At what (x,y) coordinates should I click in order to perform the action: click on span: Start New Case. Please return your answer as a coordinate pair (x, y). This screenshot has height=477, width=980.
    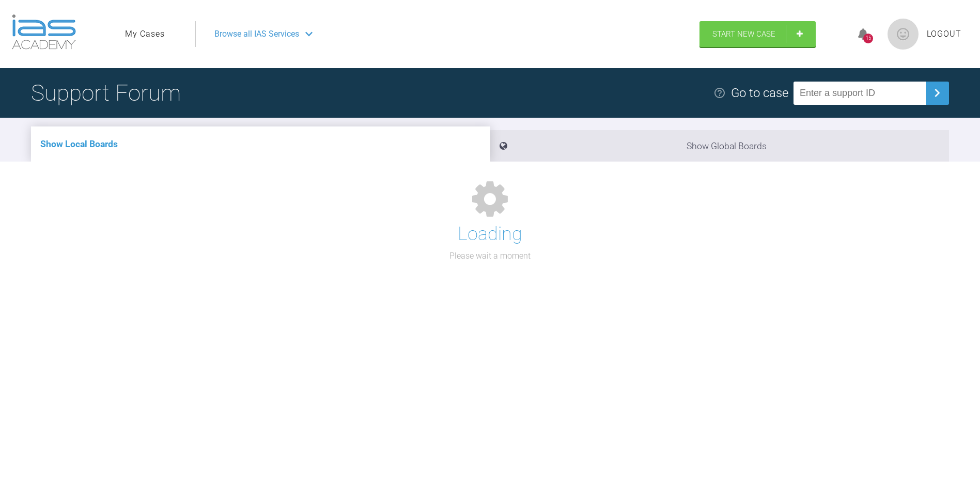
    Looking at the image, I should click on (743, 34).